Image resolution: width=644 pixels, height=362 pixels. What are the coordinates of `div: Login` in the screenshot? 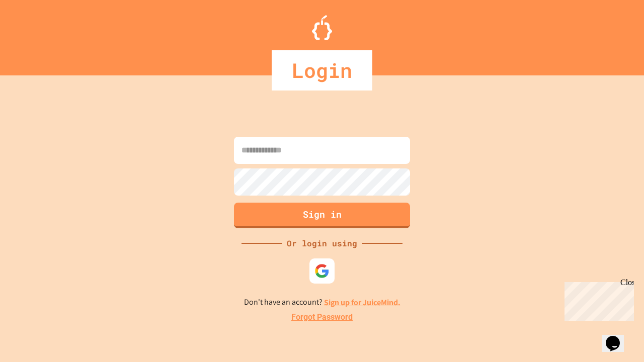 It's located at (322, 71).